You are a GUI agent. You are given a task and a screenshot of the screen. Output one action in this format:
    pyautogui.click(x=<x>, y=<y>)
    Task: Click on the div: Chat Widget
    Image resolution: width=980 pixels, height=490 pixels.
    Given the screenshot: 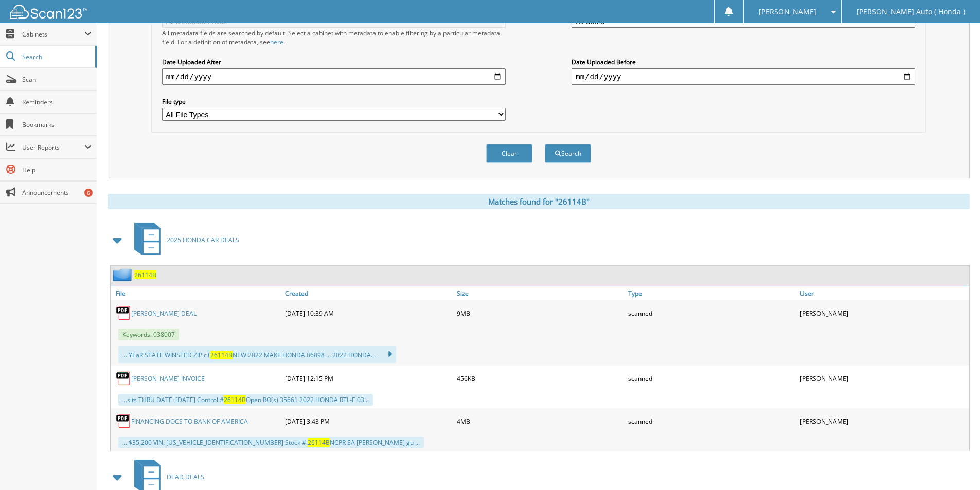 What is the action you would take?
    pyautogui.click(x=954, y=466)
    